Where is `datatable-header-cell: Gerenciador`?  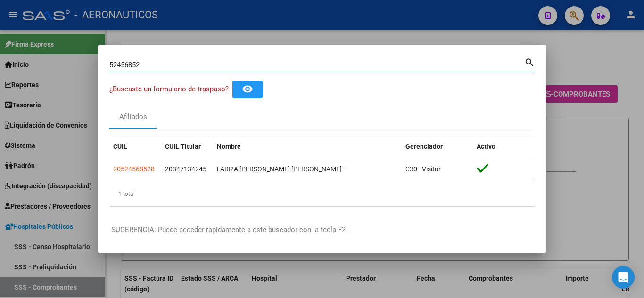 datatable-header-cell: Gerenciador is located at coordinates (437, 147).